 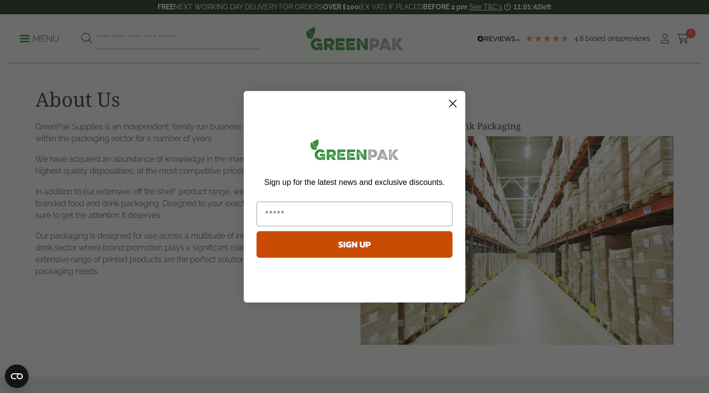 What do you see at coordinates (354, 182) in the screenshot?
I see `span: Sign up for the latest news and exclusive discounts.` at bounding box center [354, 182].